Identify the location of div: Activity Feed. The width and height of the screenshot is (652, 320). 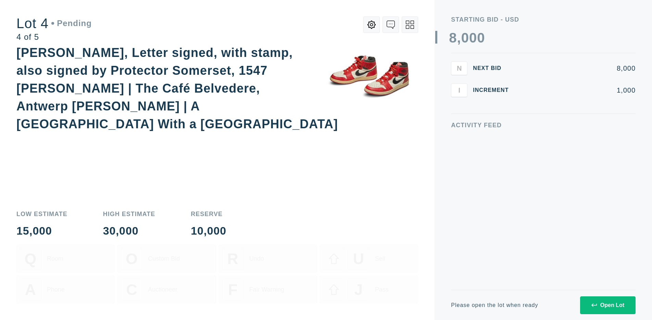
(543, 125).